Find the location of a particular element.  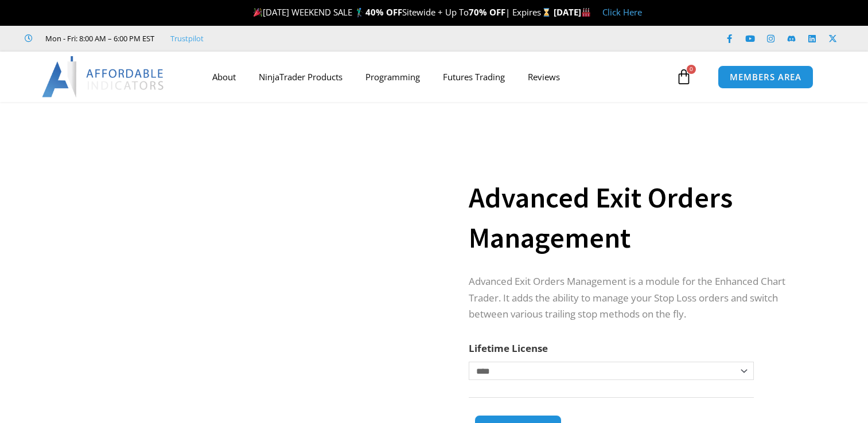

a: Click Here is located at coordinates (622, 12).